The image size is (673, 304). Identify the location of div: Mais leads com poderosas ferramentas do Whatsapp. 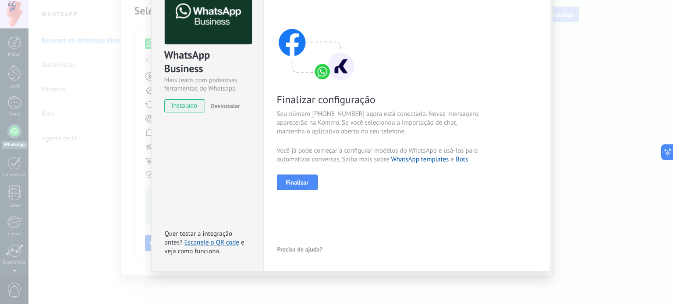
(207, 85).